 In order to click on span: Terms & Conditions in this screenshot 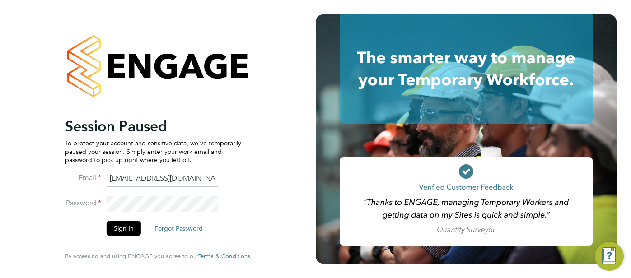, I will do `click(224, 256)`.